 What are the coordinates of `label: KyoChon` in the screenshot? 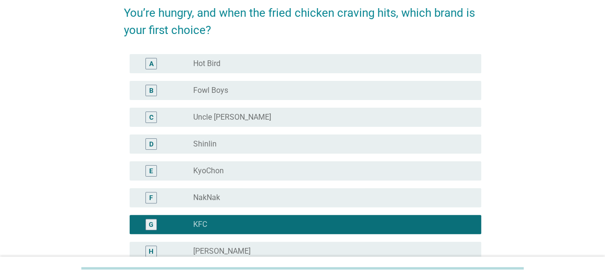 It's located at (208, 171).